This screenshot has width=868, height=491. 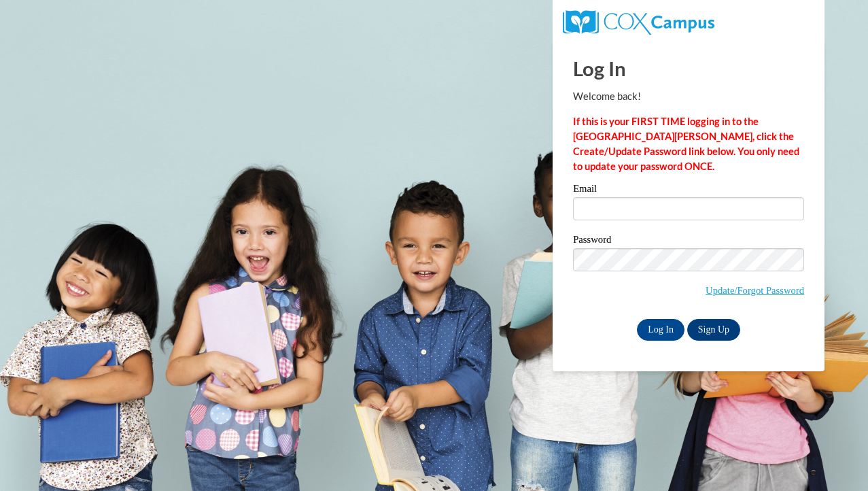 What do you see at coordinates (638, 22) in the screenshot?
I see `img: COX Campus` at bounding box center [638, 22].